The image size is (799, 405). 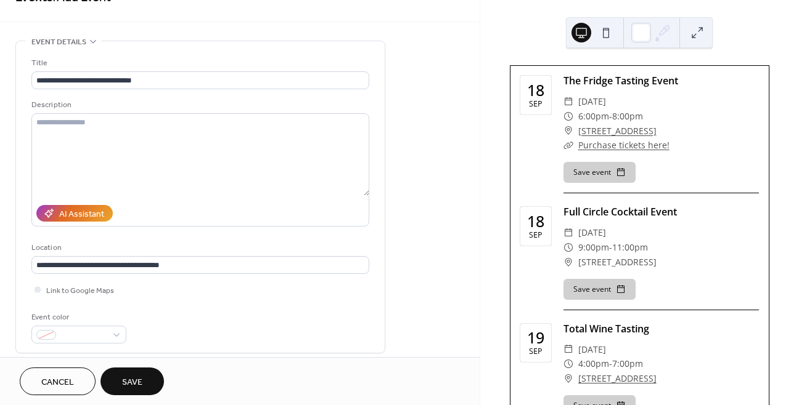 I want to click on span: 11:00pm, so click(x=630, y=248).